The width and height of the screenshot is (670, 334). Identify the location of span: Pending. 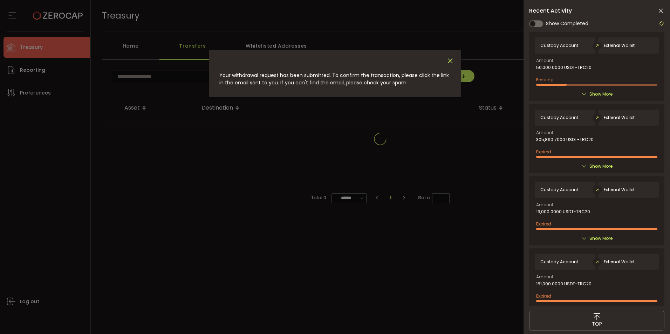
(545, 79).